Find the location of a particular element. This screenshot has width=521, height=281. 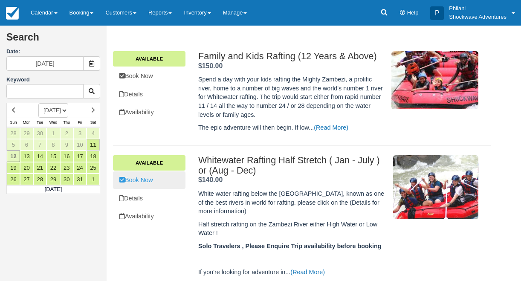

span: $150.00 is located at coordinates (210, 66).